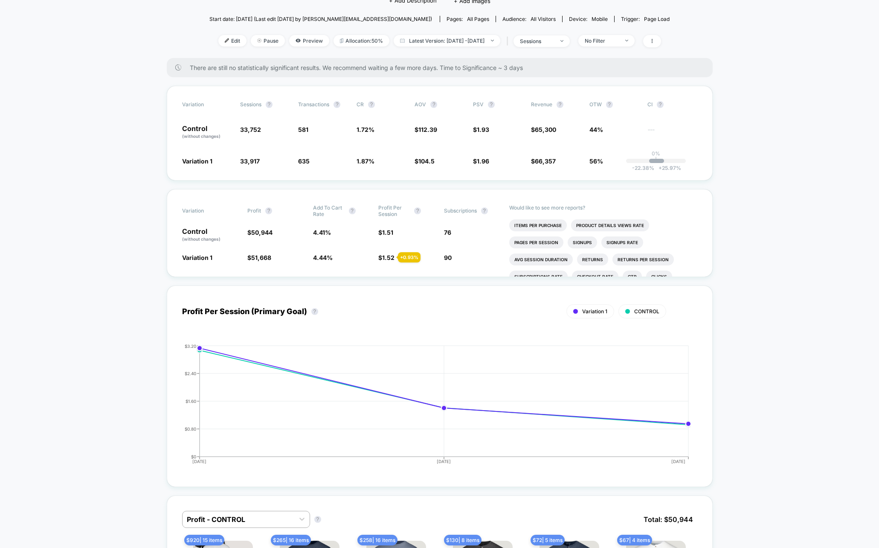 This screenshot has width=879, height=548. Describe the element at coordinates (537, 41) in the screenshot. I see `div: sessions` at that location.